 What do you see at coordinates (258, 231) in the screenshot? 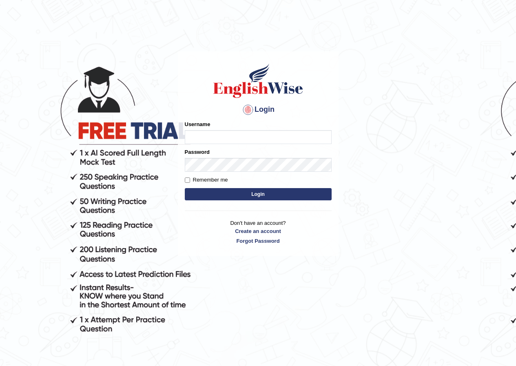
I see `a: Create an account` at bounding box center [258, 231].